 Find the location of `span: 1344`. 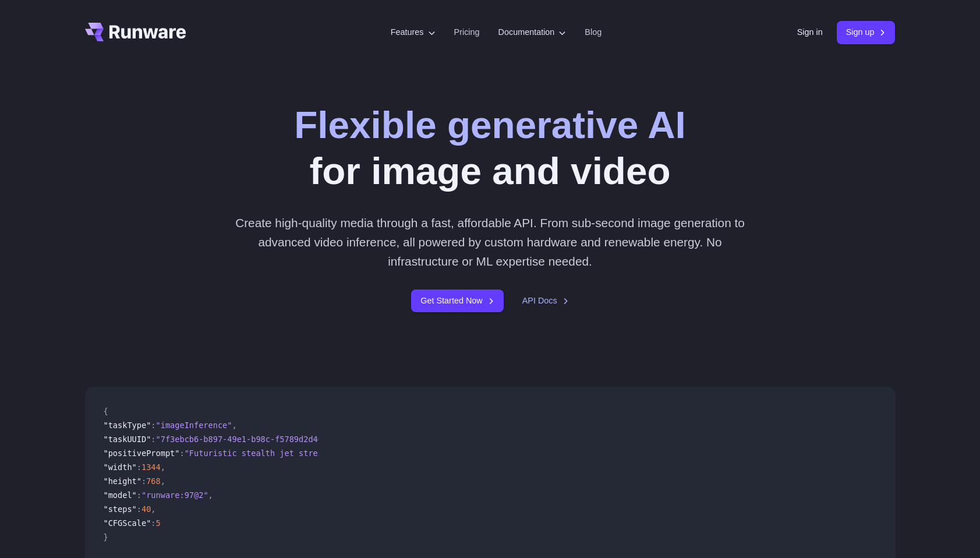

span: 1344 is located at coordinates (150, 467).